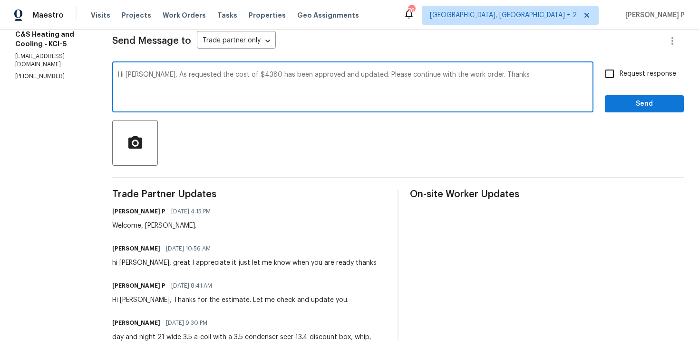 Image resolution: width=699 pixels, height=341 pixels. I want to click on span: Maestro, so click(48, 15).